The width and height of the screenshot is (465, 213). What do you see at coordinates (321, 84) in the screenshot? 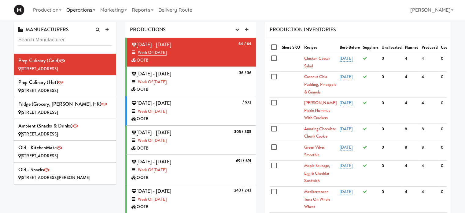
I see `a: Coconut Chia Pudding, Pineapple & Granola` at bounding box center [321, 84].